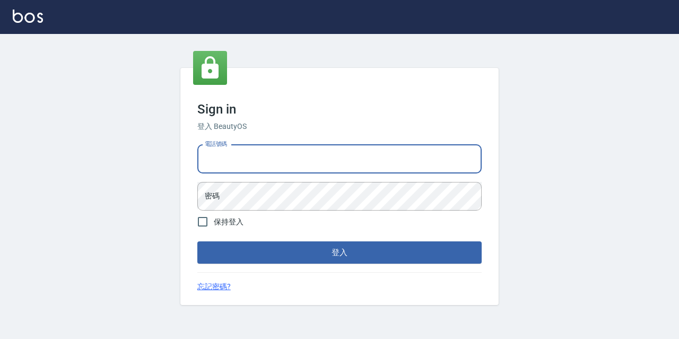  What do you see at coordinates (28, 16) in the screenshot?
I see `img: Logo` at bounding box center [28, 16].